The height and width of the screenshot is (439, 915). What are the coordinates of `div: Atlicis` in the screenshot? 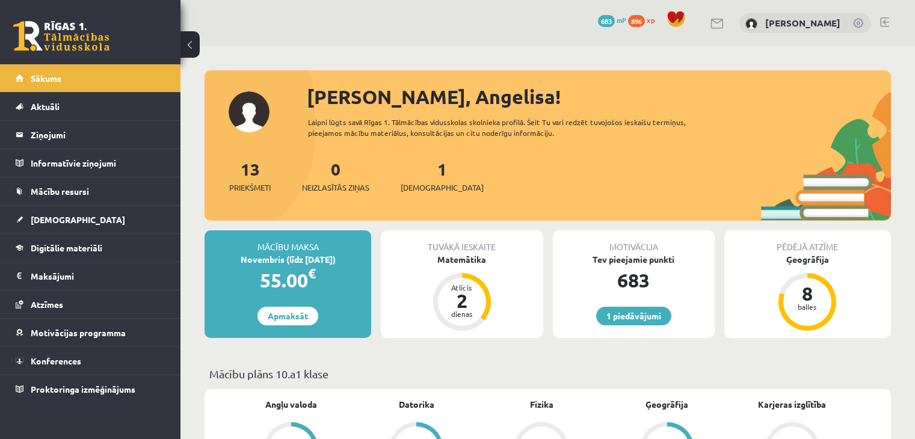 It's located at (462, 287).